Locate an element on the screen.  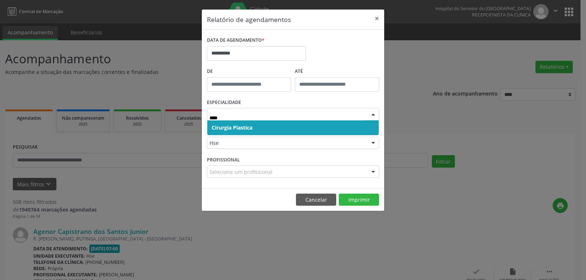
h5: Relatório de agendamentos is located at coordinates (249, 19).